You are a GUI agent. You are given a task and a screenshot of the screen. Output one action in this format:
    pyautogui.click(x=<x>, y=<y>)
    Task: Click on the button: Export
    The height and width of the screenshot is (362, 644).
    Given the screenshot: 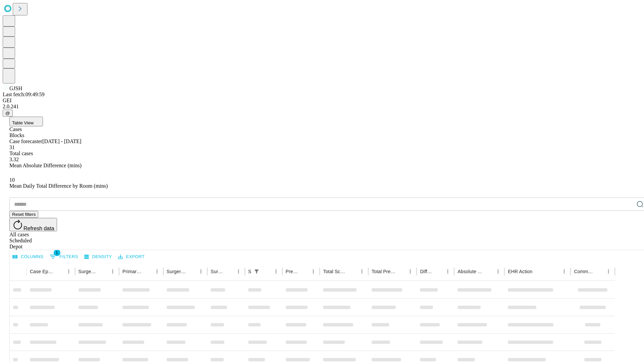 What is the action you would take?
    pyautogui.click(x=131, y=257)
    